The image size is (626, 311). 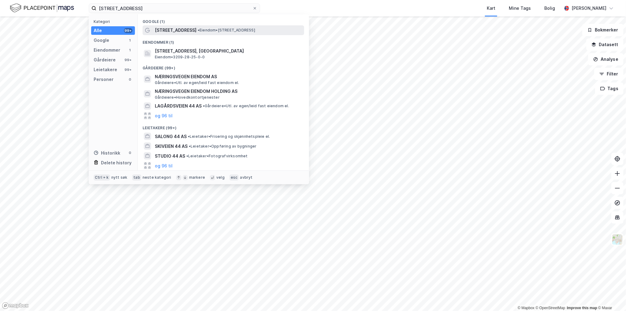 What do you see at coordinates (107, 153) in the screenshot?
I see `div: Historikk` at bounding box center [107, 153].